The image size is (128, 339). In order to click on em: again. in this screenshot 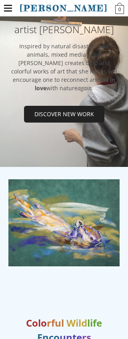, I will do `click(85, 88)`.